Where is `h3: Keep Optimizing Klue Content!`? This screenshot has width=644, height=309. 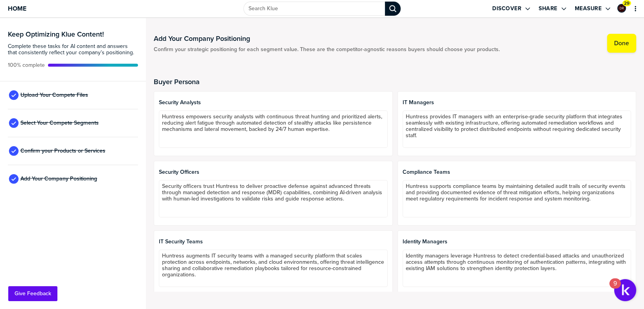
h3: Keep Optimizing Klue Content! is located at coordinates (73, 34).